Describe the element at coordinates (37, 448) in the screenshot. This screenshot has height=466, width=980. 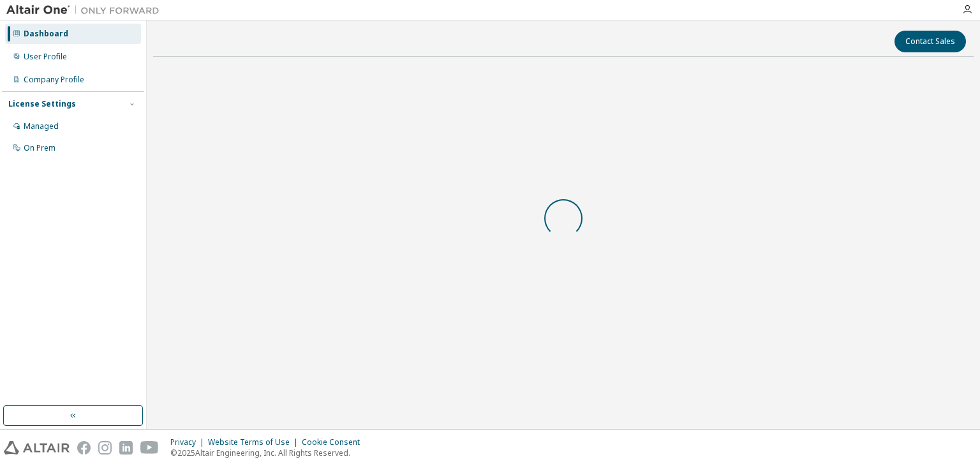
I see `img: altair_logo.svg` at that location.